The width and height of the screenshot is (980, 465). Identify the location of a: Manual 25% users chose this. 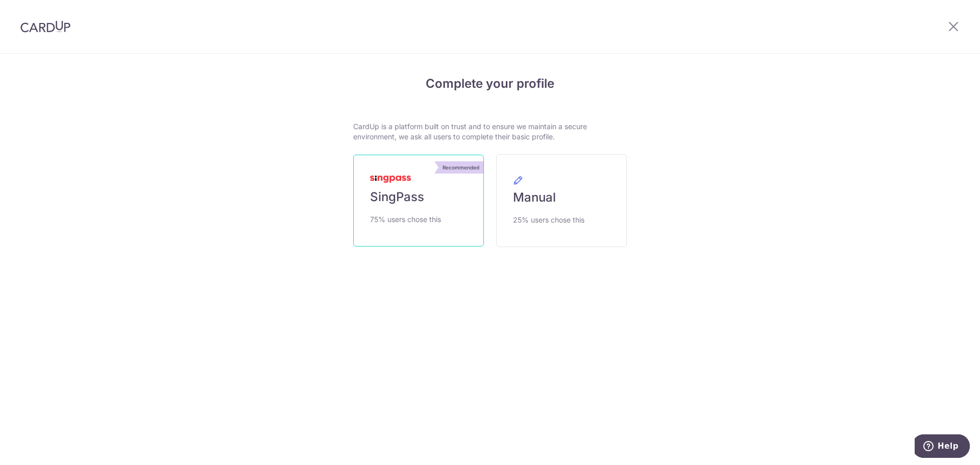
(562, 200).